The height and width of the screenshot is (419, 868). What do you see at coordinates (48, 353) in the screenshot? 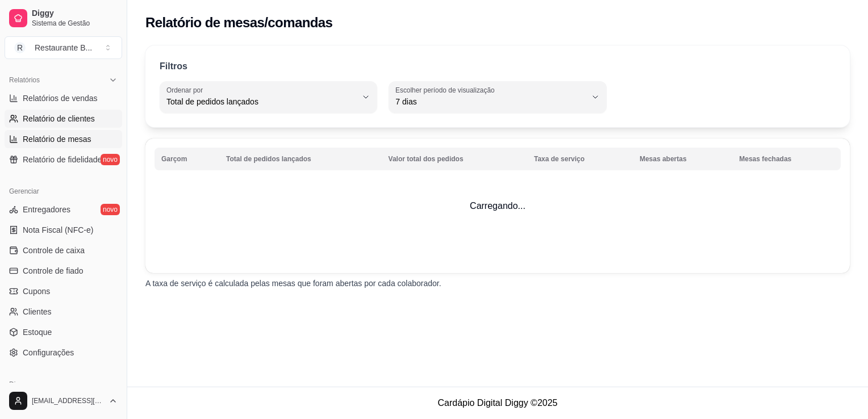
I see `span: Configurações` at bounding box center [48, 353].